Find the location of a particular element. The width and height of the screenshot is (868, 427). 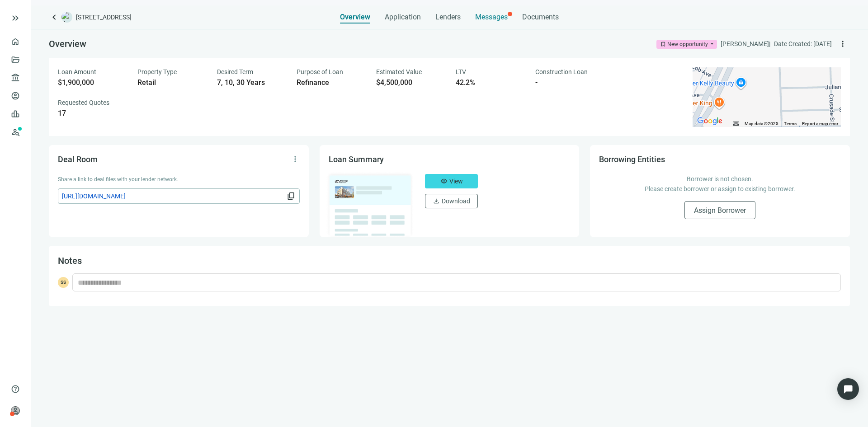

p: Please create borrower or assign to existing borrower. is located at coordinates (720, 189).